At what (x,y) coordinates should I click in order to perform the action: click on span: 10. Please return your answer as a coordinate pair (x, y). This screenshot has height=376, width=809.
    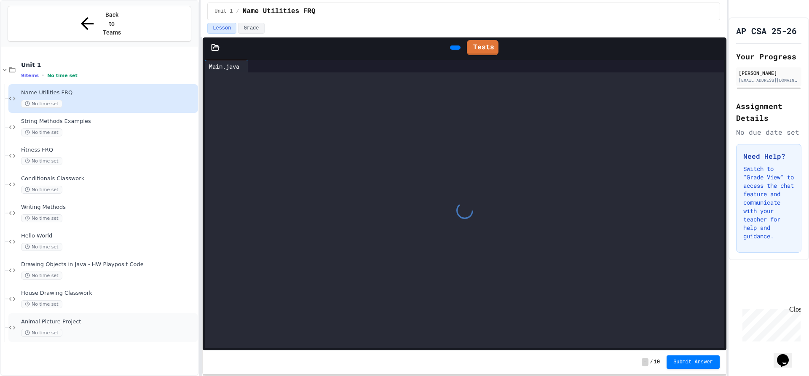
    Looking at the image, I should click on (657, 362).